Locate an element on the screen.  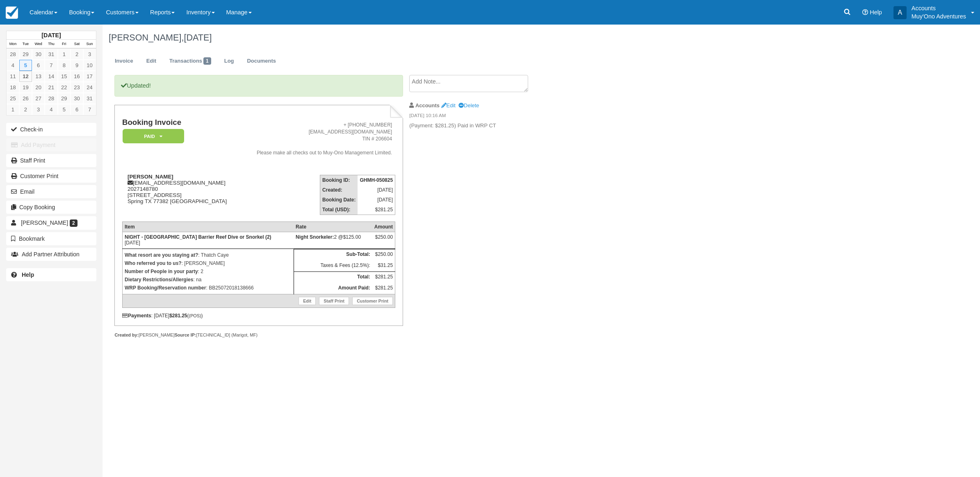
h1: Booking Invoice is located at coordinates (180, 123).